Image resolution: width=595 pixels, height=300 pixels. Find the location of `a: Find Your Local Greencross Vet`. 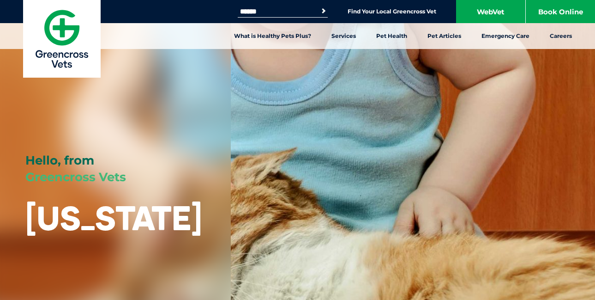

a: Find Your Local Greencross Vet is located at coordinates (392, 12).